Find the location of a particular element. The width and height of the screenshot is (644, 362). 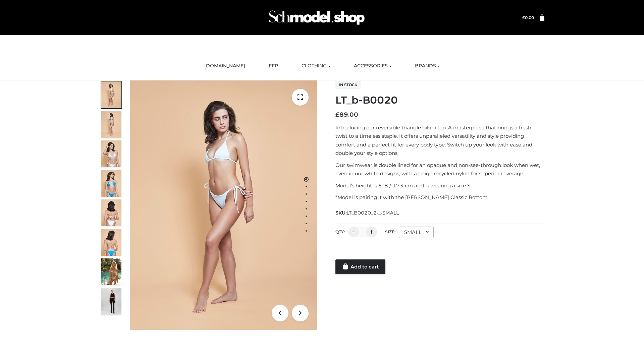

img: ArielClassicBikiniTop_CloudNine_AzureSky_OW114ECO_1-scaled.jpg is located at coordinates (112, 95).